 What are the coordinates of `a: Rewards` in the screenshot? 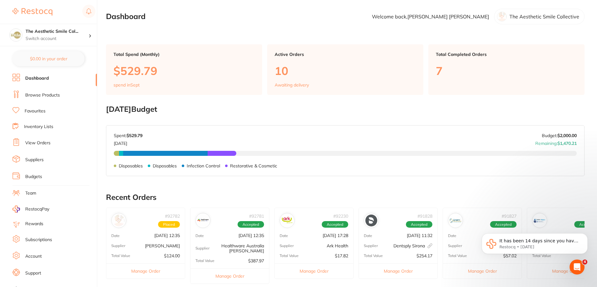 It's located at (34, 224).